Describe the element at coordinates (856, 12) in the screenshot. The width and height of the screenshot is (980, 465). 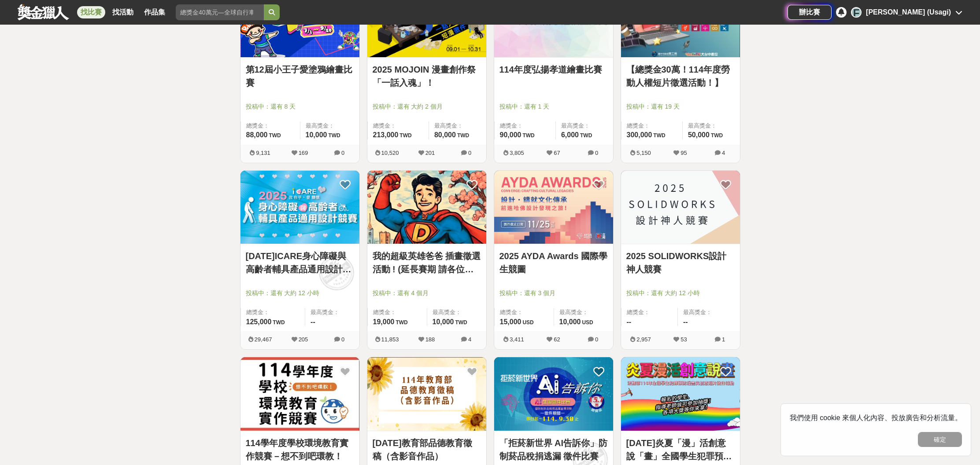
I see `div: F` at that location.